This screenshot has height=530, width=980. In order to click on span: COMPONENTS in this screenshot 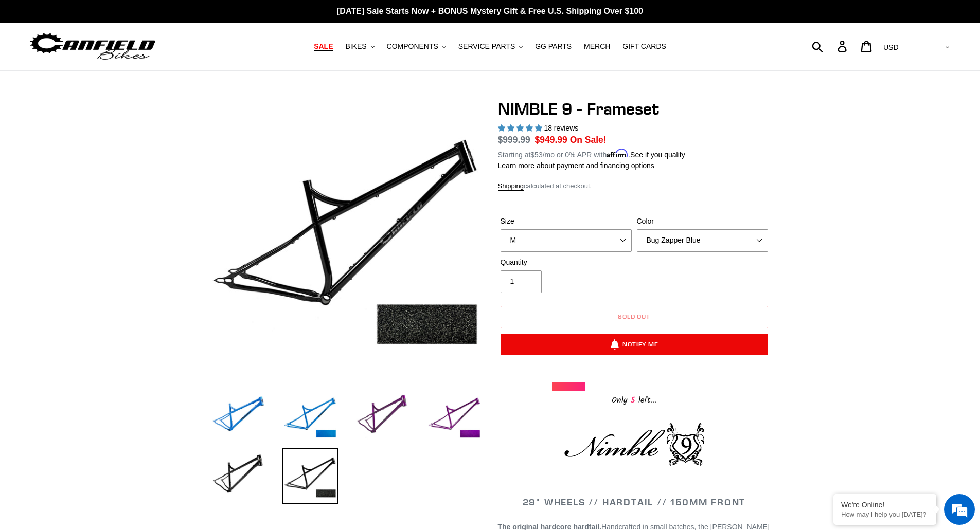, I will do `click(413, 46)`.